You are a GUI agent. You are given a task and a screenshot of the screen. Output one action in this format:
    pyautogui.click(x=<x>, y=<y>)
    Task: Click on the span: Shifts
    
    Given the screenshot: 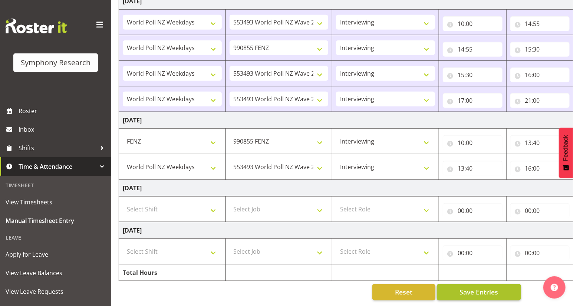 What is the action you would take?
    pyautogui.click(x=57, y=148)
    